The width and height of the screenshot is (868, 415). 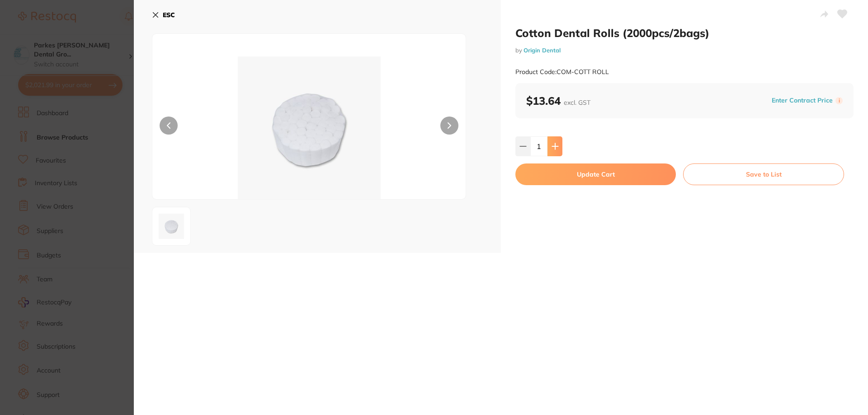 What do you see at coordinates (763, 175) in the screenshot?
I see `button: Save to List` at bounding box center [763, 175].